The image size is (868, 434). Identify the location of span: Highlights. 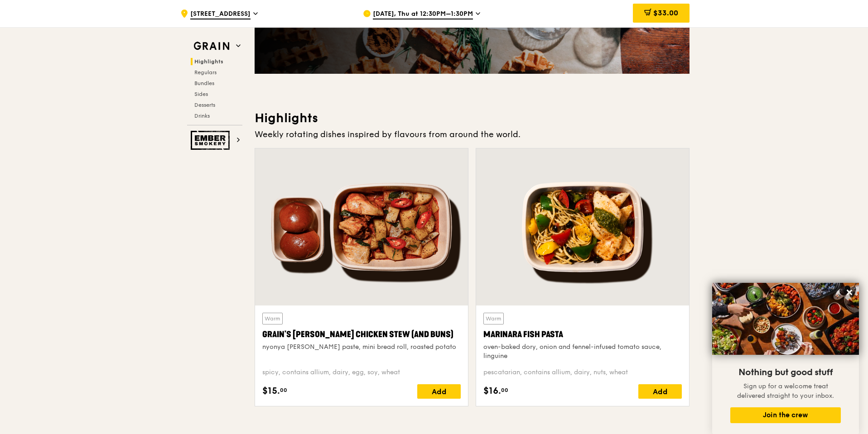
(208, 61).